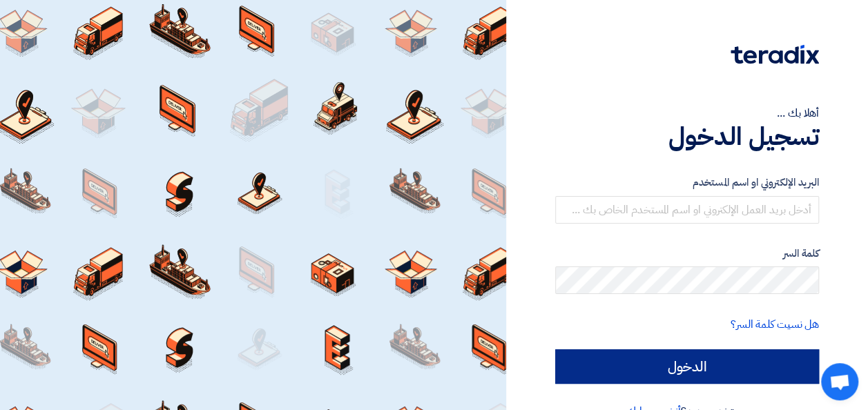 This screenshot has height=410, width=868. I want to click on input: أدخل بريد العمل الإلكتروني او اسم المستخدم الخاص بك ..., so click(687, 210).